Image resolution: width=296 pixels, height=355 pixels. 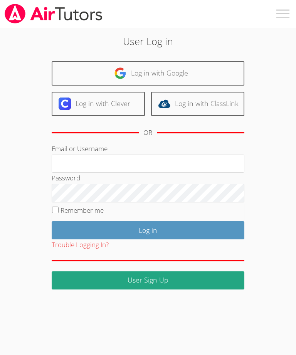 What do you see at coordinates (66, 178) in the screenshot?
I see `label: Password` at bounding box center [66, 178].